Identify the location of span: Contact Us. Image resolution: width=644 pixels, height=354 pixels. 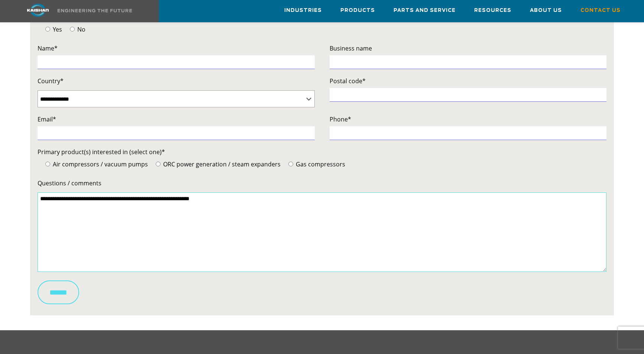
(600, 10).